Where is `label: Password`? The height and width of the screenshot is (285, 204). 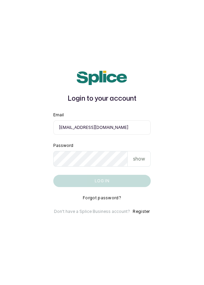
label: Password is located at coordinates (63, 146).